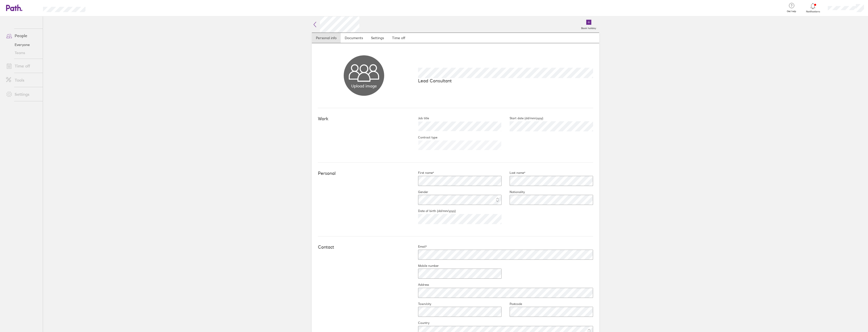  I want to click on label: Book holiday, so click(588, 28).